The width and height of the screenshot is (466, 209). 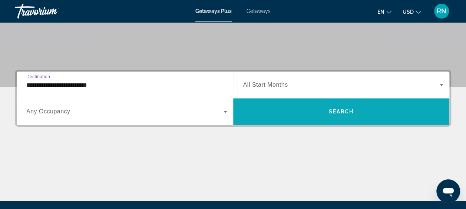 What do you see at coordinates (213, 11) in the screenshot?
I see `a: Getaways Plus` at bounding box center [213, 11].